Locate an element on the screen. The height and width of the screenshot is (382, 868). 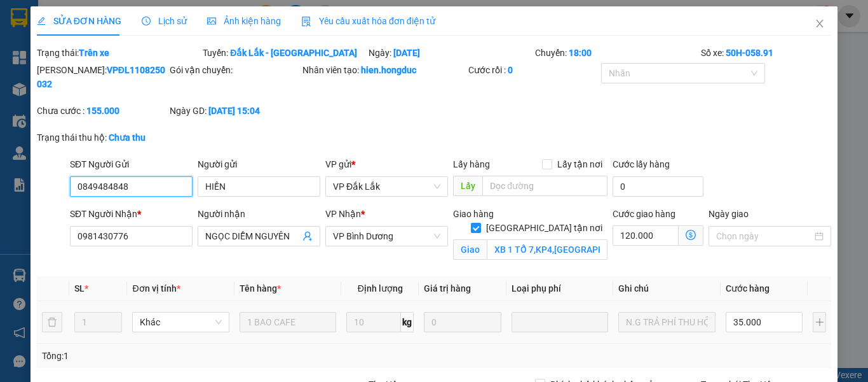
input: 0 is located at coordinates (463, 322).